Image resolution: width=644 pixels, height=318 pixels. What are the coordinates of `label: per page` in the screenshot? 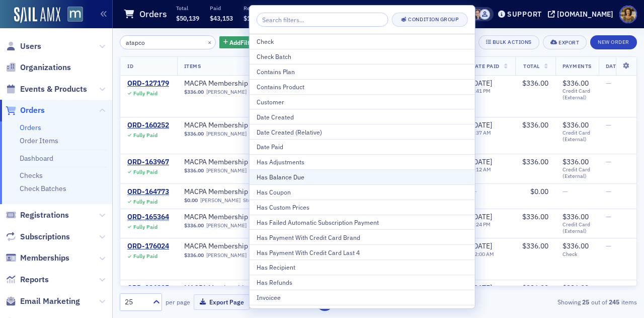 It's located at (177, 302).